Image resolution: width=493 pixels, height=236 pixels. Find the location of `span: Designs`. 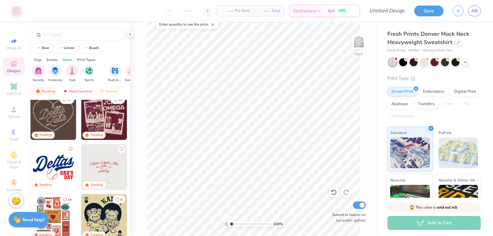

span: Designs is located at coordinates (14, 71).